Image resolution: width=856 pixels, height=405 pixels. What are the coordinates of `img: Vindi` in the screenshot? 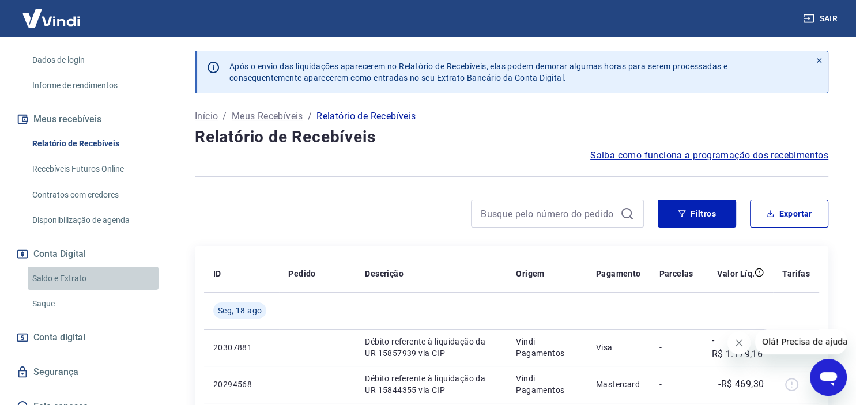 It's located at (51, 18).